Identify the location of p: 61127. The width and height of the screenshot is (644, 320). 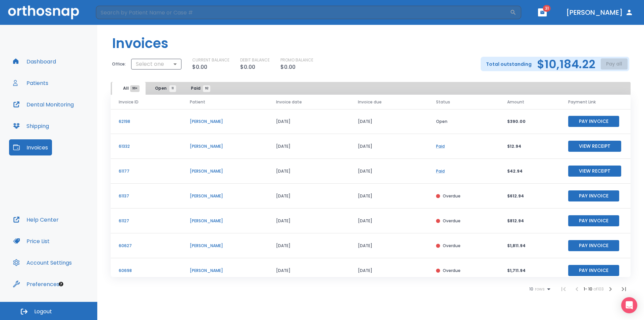
(146, 221).